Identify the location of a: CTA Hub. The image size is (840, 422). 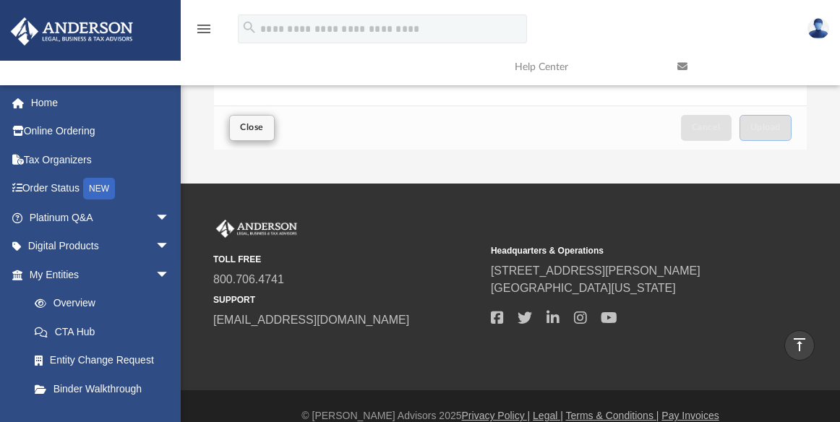
(106, 332).